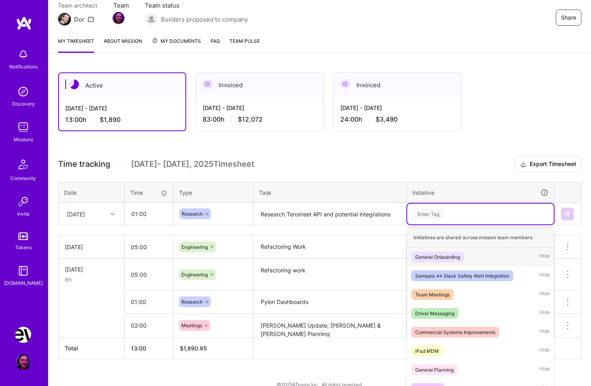 The image size is (591, 386). What do you see at coordinates (429, 214) in the screenshot?
I see `div: Enter Tag` at bounding box center [429, 214].